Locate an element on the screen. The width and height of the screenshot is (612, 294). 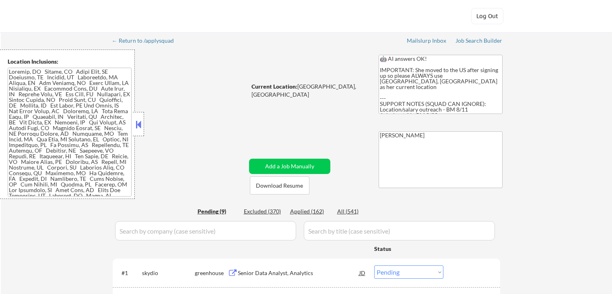
a: Job Search Builder is located at coordinates (478, 41).